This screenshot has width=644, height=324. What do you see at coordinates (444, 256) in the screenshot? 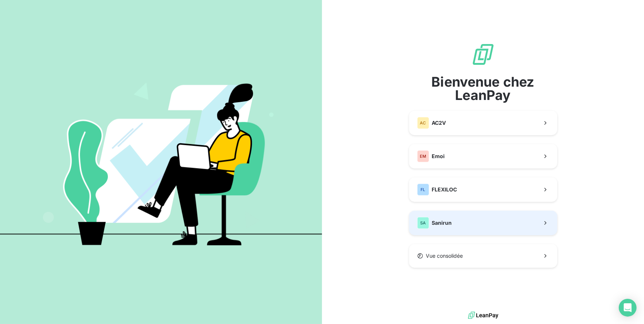
I see `span: Vue consolidée` at bounding box center [444, 256].